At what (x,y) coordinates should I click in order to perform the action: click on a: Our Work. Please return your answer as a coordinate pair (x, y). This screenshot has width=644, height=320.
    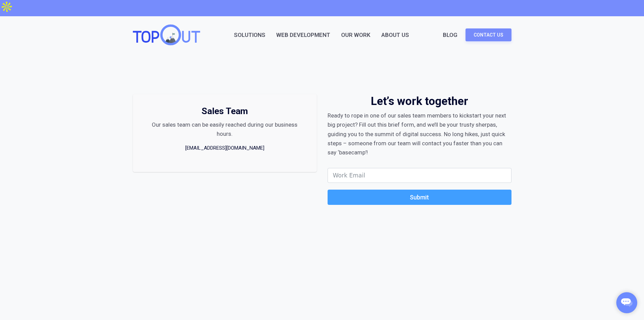
    Looking at the image, I should click on (356, 35).